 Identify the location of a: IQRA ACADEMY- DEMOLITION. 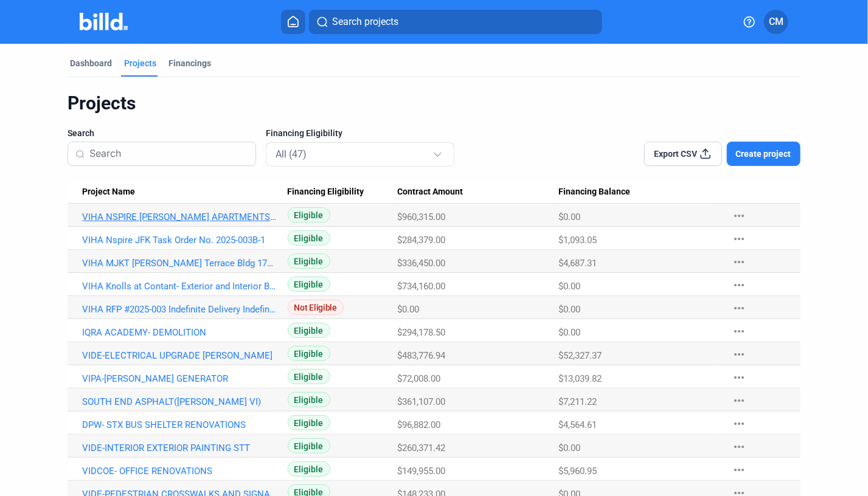
(179, 332).